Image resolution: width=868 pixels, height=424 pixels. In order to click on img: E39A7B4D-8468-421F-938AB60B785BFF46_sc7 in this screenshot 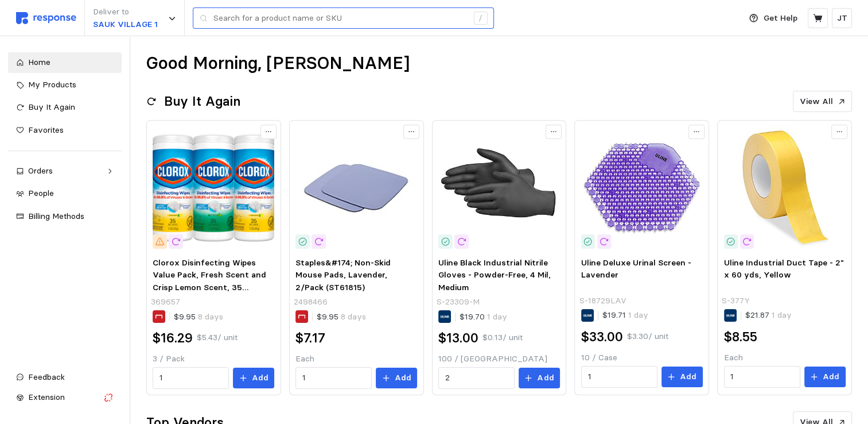, I will do `click(356, 188)`.